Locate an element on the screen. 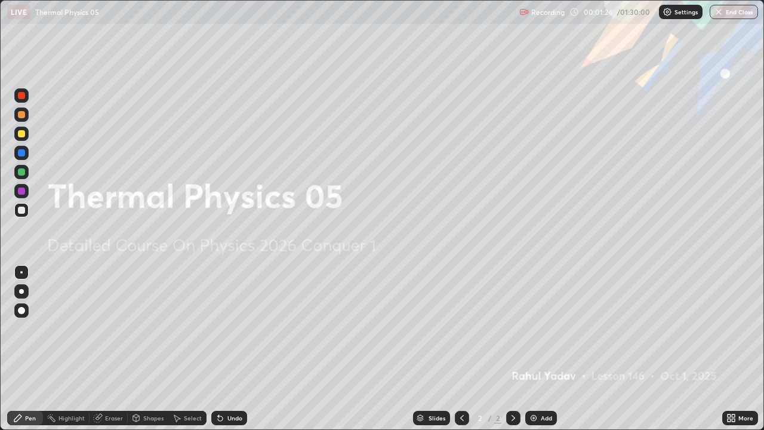 The image size is (764, 430). div: Eraser is located at coordinates (114, 418).